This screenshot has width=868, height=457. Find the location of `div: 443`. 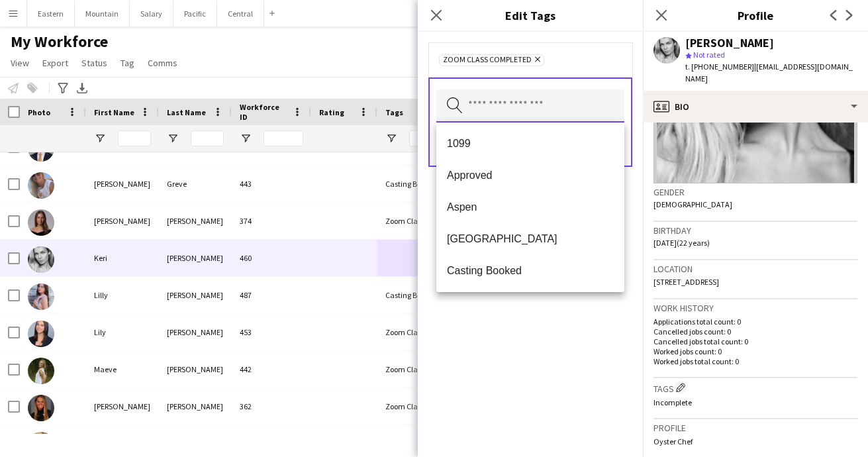

div: 443 is located at coordinates (271, 184).